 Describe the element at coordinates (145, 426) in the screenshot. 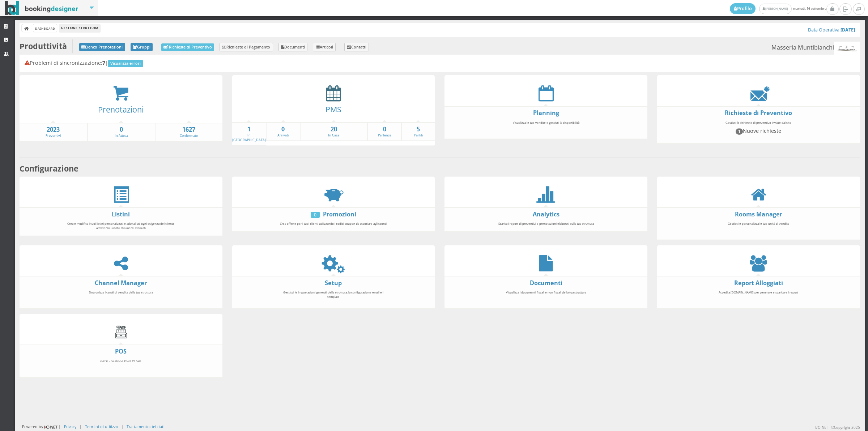

I see `a: Trattamento dei dati` at that location.